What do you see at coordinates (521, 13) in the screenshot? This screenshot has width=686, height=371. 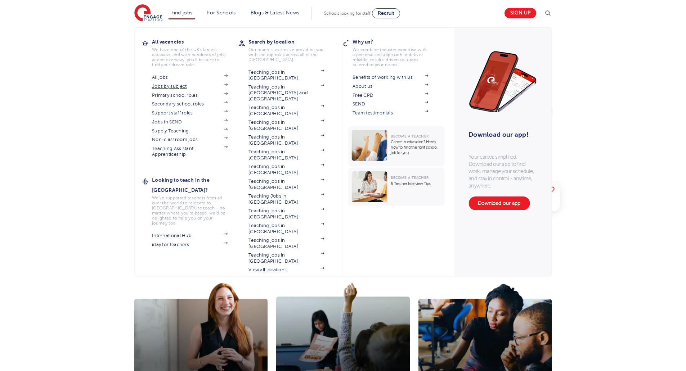 I see `a: Sign up` at bounding box center [521, 13].